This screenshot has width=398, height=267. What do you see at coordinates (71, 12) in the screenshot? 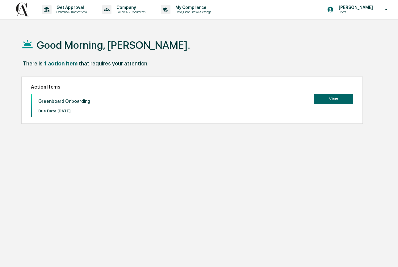
I see `p: Content & Transactions` at bounding box center [71, 12].